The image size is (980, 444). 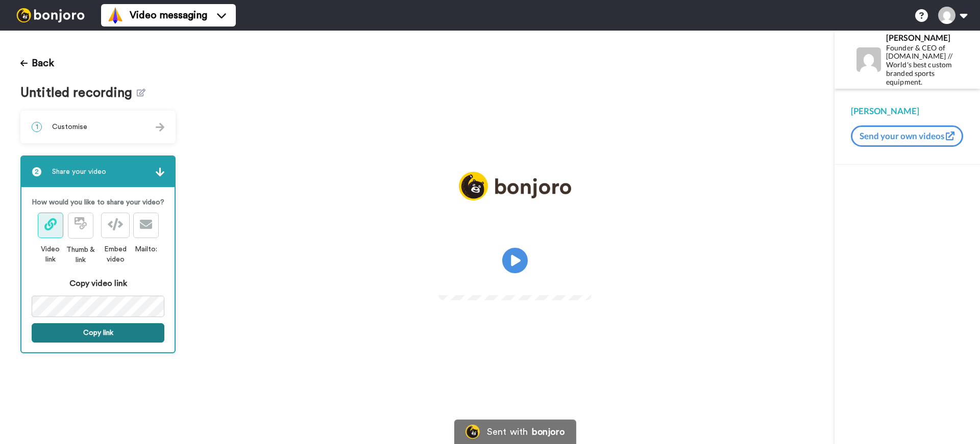 I want to click on div: Mailto:, so click(x=146, y=250).